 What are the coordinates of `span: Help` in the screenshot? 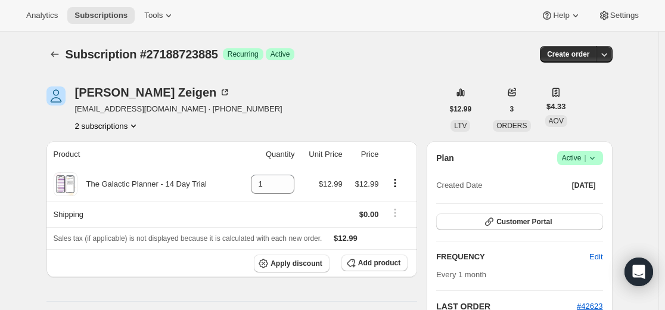 It's located at (561, 15).